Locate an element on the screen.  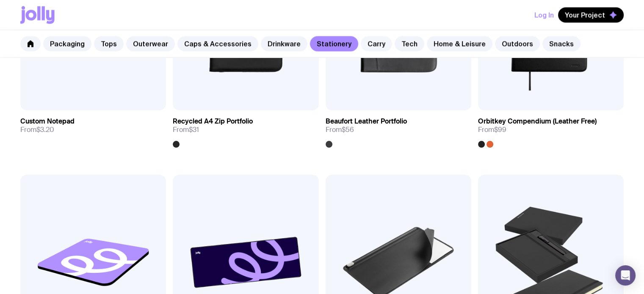
a: Tech is located at coordinates (409, 44).